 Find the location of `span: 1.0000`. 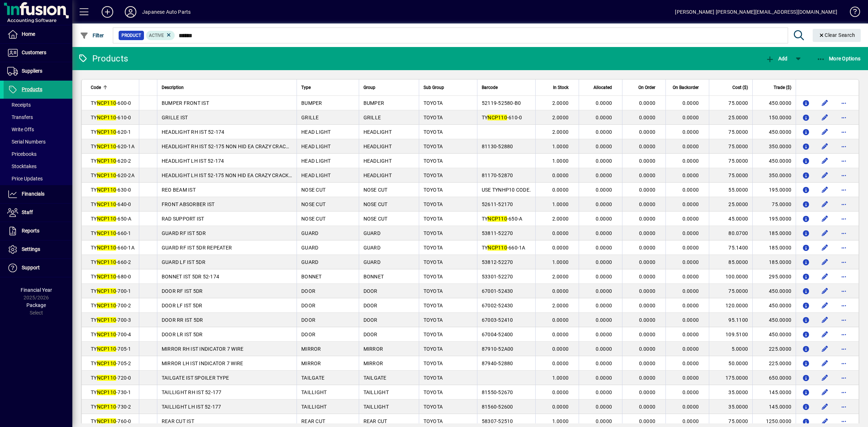

span: 1.0000 is located at coordinates (561, 262).